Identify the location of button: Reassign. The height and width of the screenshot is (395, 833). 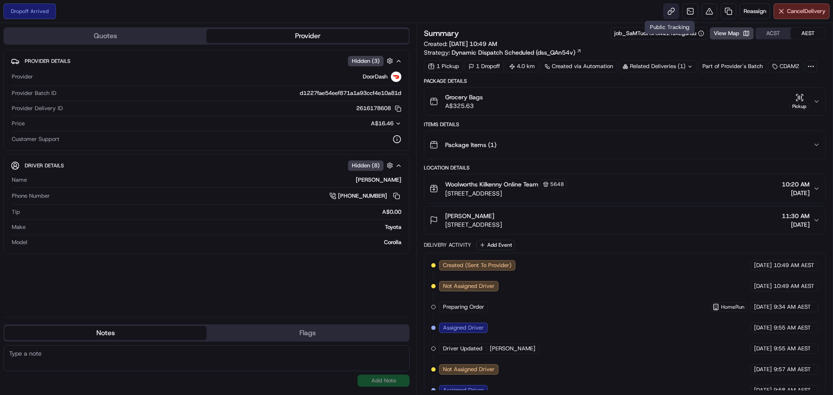
(755, 11).